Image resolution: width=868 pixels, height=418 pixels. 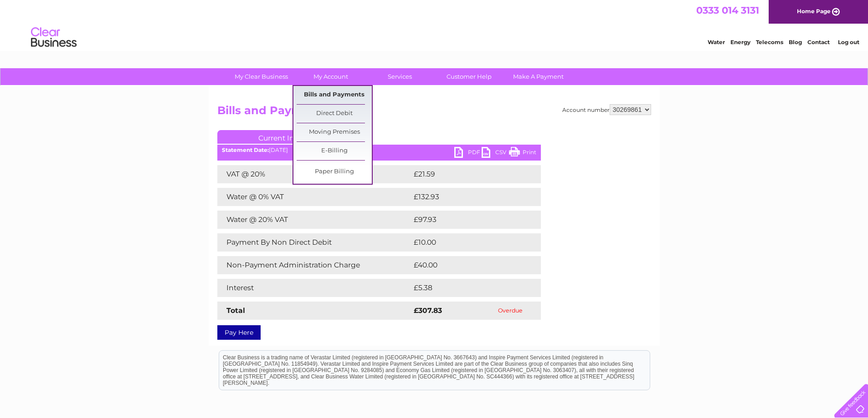 What do you see at coordinates (314, 198) in the screenshot?
I see `td: Water @ 0% VAT` at bounding box center [314, 198].